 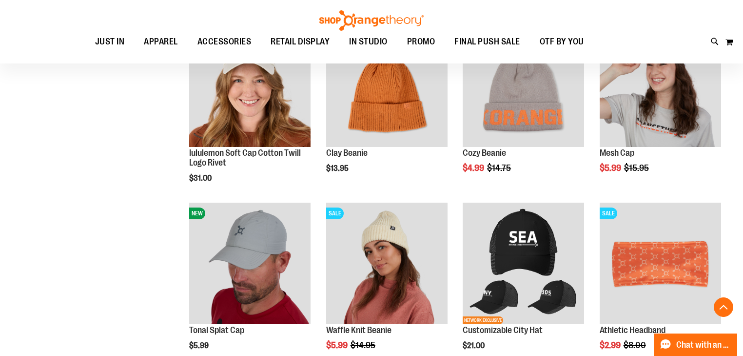 What do you see at coordinates (500, 168) in the screenshot?
I see `span: $14.75` at bounding box center [500, 168].